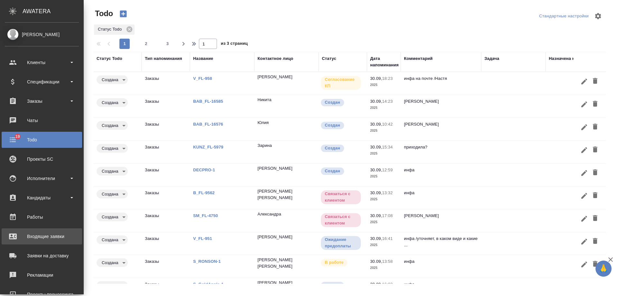  What do you see at coordinates (111, 29) in the screenshot?
I see `p: Статус Todo` at bounding box center [111, 29].